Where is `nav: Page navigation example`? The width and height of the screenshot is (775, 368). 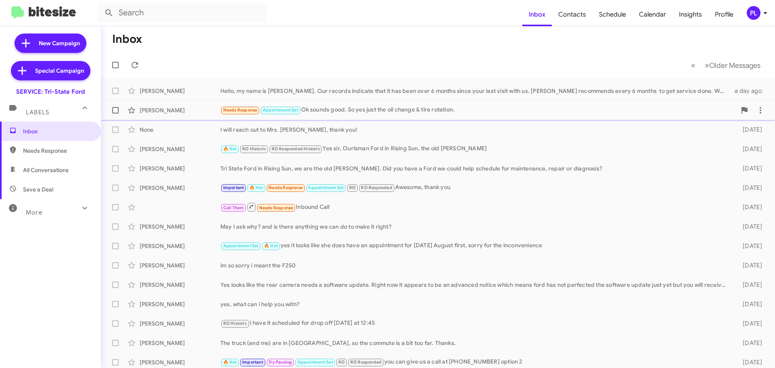 nav: Page navigation example is located at coordinates (725, 65).